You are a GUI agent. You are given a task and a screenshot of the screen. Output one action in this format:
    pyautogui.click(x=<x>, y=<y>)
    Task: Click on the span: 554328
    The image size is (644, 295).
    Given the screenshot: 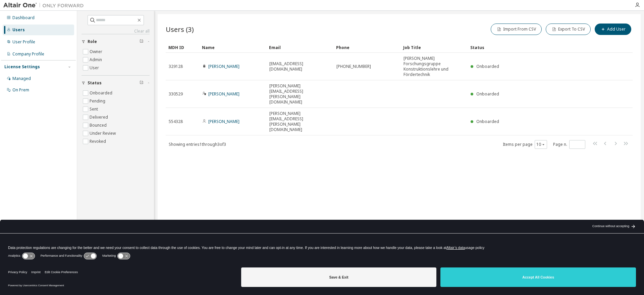 What is the action you would take?
    pyautogui.click(x=176, y=121)
    